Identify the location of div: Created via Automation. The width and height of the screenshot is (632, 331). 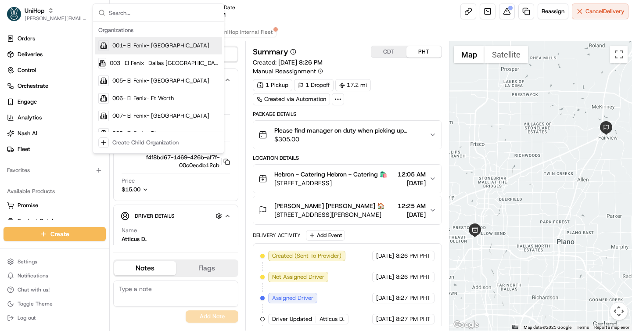
(291, 99).